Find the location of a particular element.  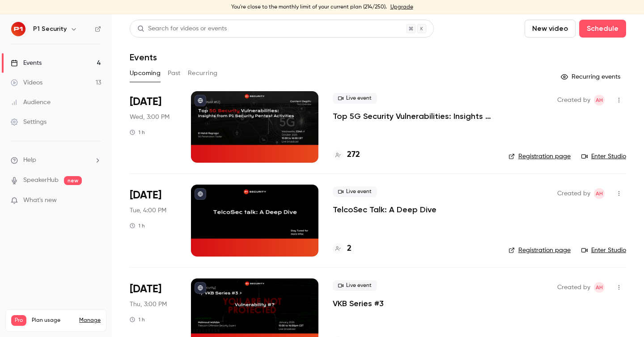

p: TelcoSec Talk: A Deep Dive is located at coordinates (384, 210).